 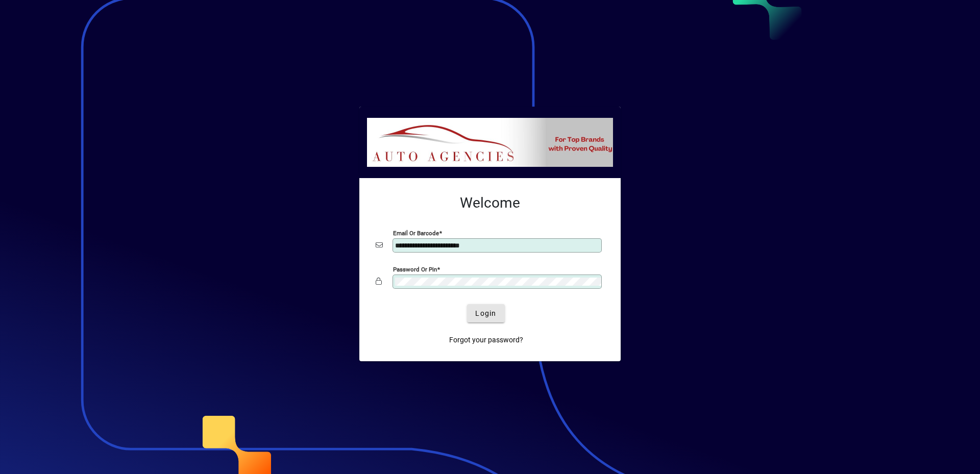 I want to click on a: Forgot your password?, so click(x=486, y=340).